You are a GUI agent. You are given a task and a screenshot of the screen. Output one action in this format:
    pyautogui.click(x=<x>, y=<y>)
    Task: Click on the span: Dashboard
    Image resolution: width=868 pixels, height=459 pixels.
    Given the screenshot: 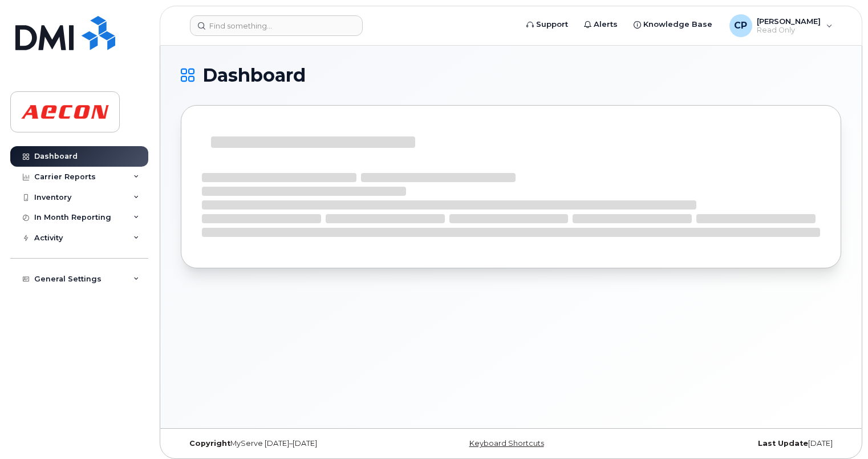 What is the action you would take?
    pyautogui.click(x=254, y=75)
    